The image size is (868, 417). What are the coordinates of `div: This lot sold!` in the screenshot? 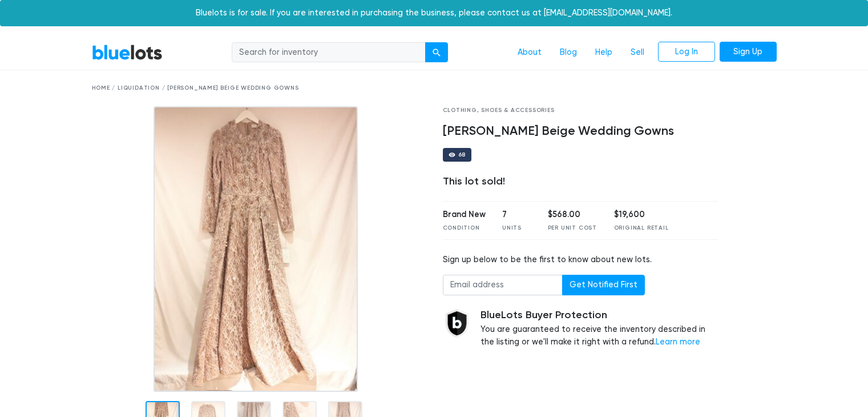 It's located at (580, 182).